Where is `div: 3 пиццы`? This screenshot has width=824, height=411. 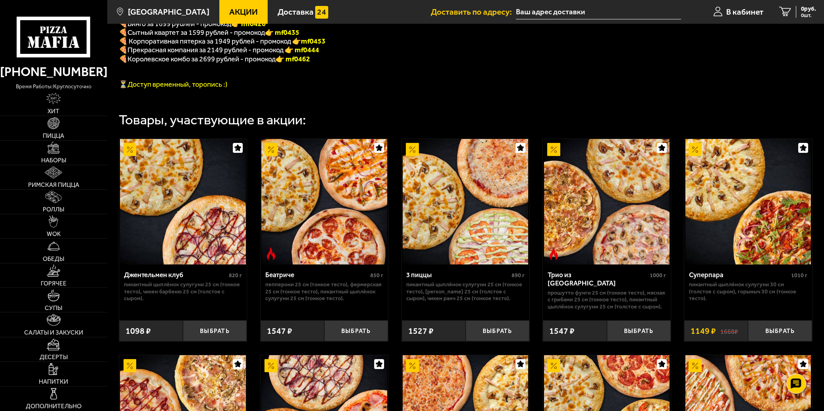 div: 3 пиццы is located at coordinates (458, 275).